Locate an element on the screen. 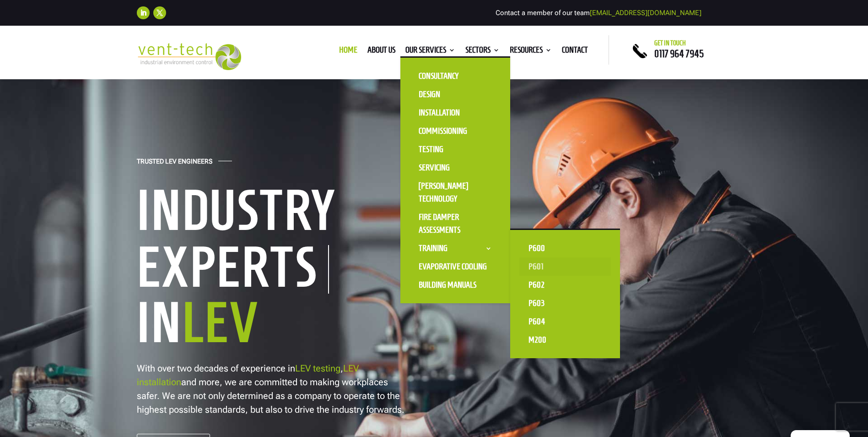 The image size is (868, 437). a: Commissioning is located at coordinates (455, 131).